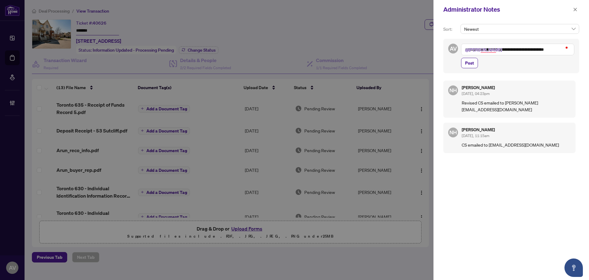 Image resolution: width=589 pixels, height=280 pixels. Describe the element at coordinates (574, 267) in the screenshot. I see `button: Open asap` at that location.